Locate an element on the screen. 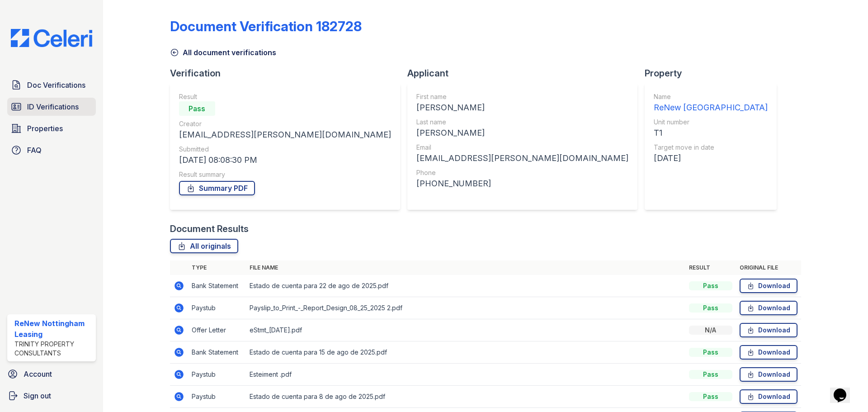 This screenshot has width=868, height=412. span: ID Verifications is located at coordinates (53, 107).